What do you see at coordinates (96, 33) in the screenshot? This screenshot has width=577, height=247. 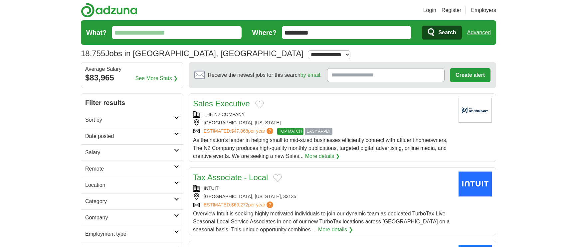 I see `label: What?` at bounding box center [96, 33].